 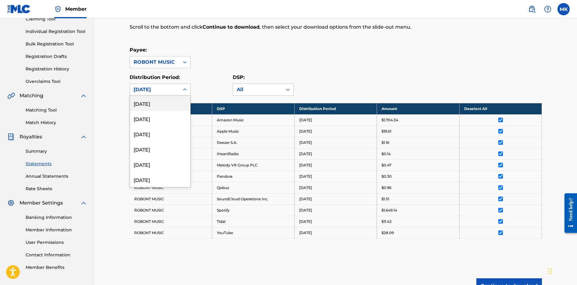 What do you see at coordinates (138, 50) in the screenshot?
I see `label: Payee:` at bounding box center [138, 50].